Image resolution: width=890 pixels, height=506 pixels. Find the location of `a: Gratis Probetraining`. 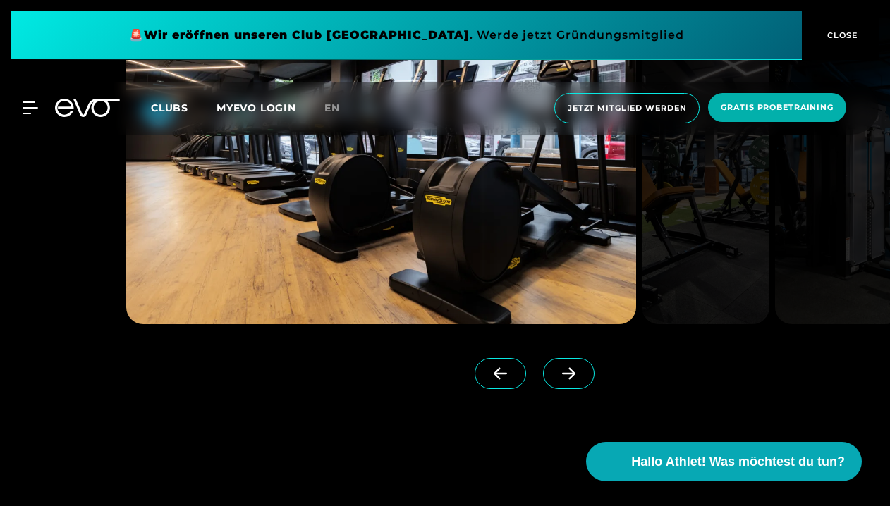

a: Gratis Probetraining is located at coordinates (777, 108).